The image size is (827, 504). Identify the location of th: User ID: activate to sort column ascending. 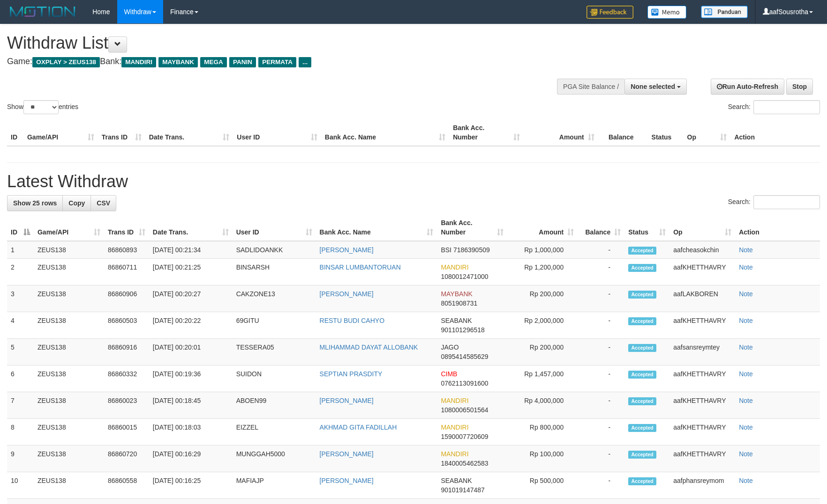
(274, 227).